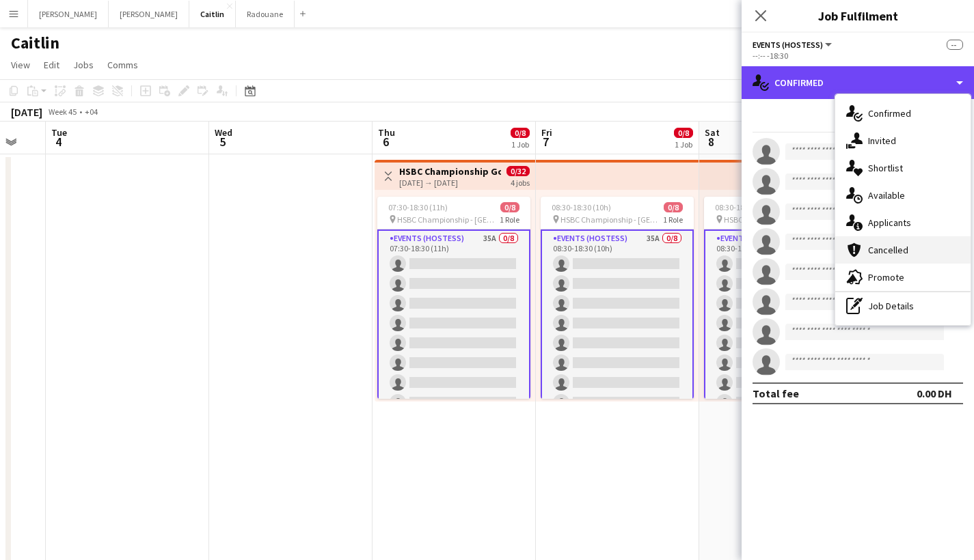 This screenshot has width=974, height=560. I want to click on span: View, so click(21, 65).